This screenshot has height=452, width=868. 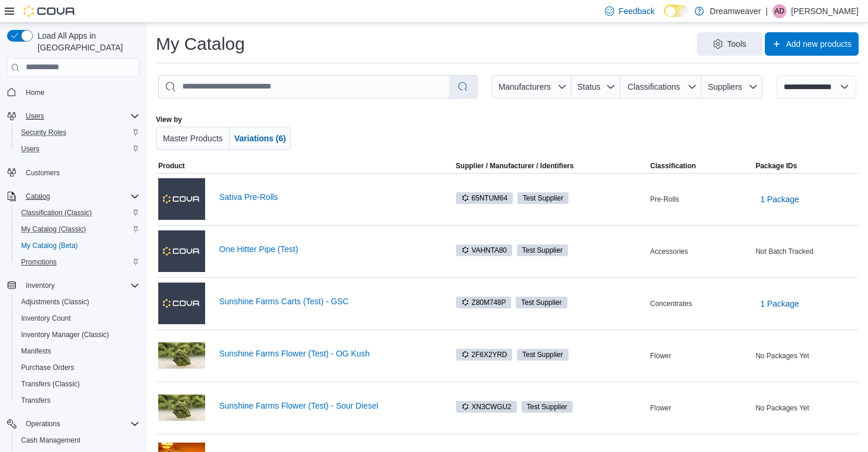 What do you see at coordinates (531, 87) in the screenshot?
I see `button: Manufacturers` at bounding box center [531, 87].